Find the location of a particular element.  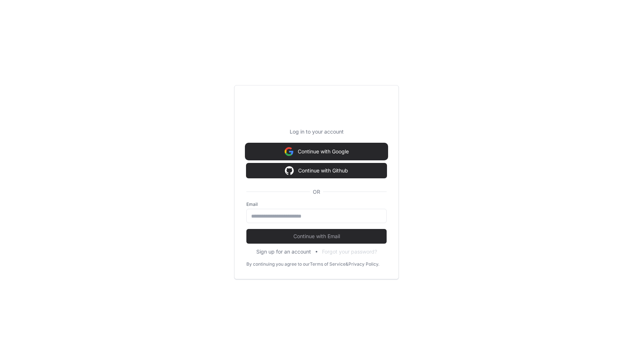

button: Continue with Google is located at coordinates (316, 151).